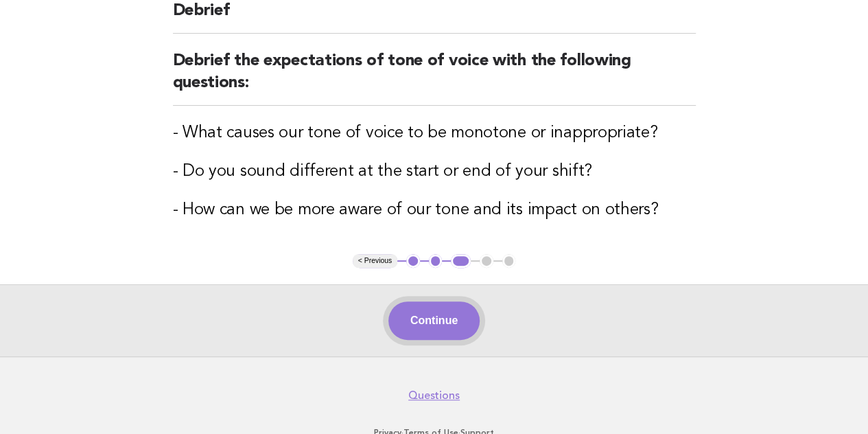 This screenshot has height=434, width=868. Describe the element at coordinates (434, 210) in the screenshot. I see `h3: - How can we be more aware of our tone and its impact on others?` at that location.